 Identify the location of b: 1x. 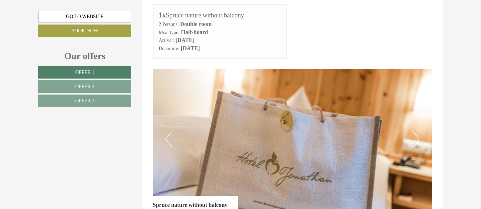
(163, 15).